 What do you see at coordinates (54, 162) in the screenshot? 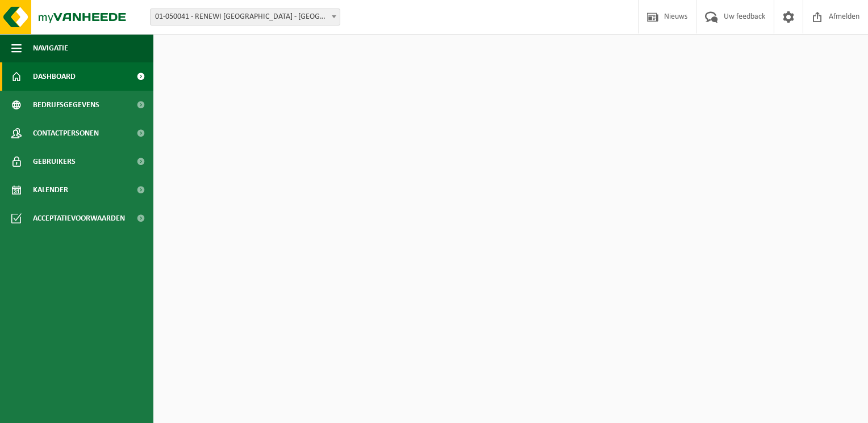
I see `span: Gebruikers` at bounding box center [54, 162].